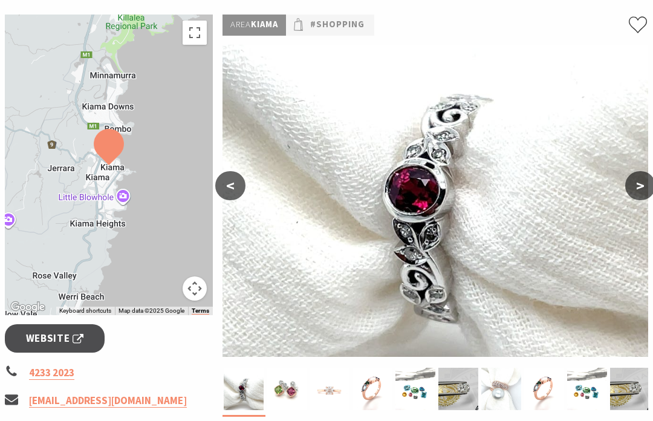 Image resolution: width=653 pixels, height=421 pixels. I want to click on p: Kiama, so click(254, 25).